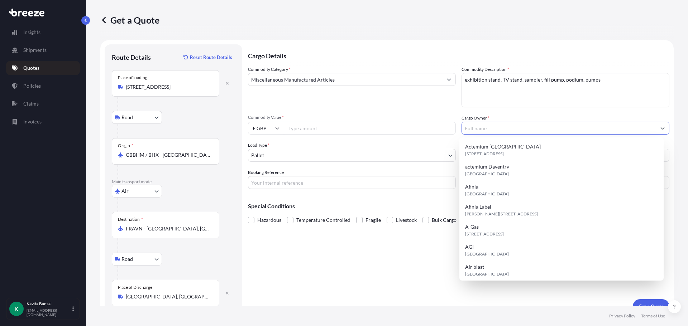 The width and height of the screenshot is (688, 326). What do you see at coordinates (269, 70) in the screenshot?
I see `label: Commodity Category` at bounding box center [269, 70].